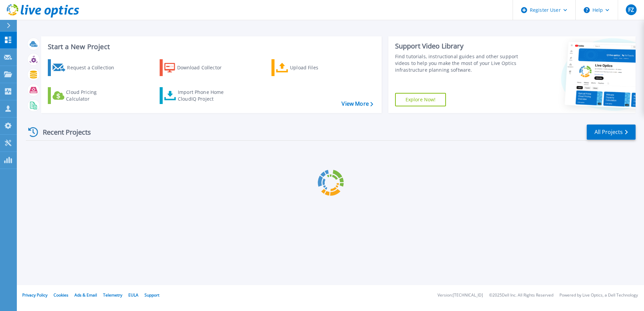 The height and width of the screenshot is (311, 644). Describe the element at coordinates (317, 68) in the screenshot. I see `div: Upload Files` at that location.